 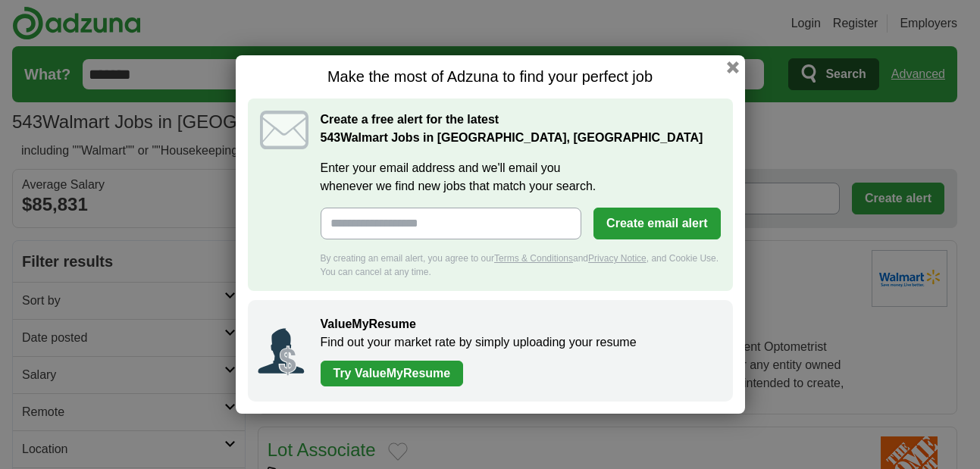 I want to click on span: 543, so click(x=331, y=138).